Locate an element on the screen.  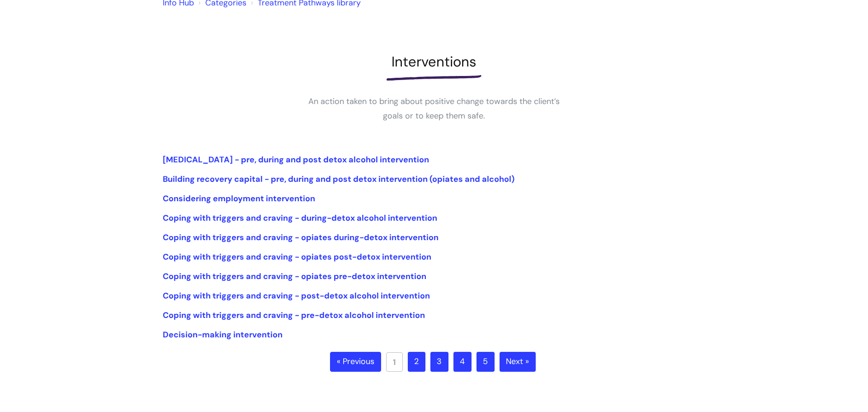
a: Decision-making intervention is located at coordinates (222, 335).